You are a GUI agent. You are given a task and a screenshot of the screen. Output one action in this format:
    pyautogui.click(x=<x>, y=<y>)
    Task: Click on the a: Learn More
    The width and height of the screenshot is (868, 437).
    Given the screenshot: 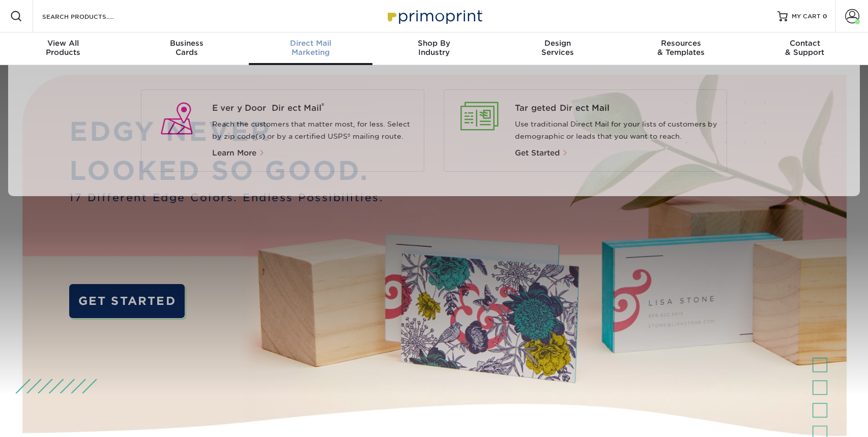 What is the action you would take?
    pyautogui.click(x=241, y=153)
    